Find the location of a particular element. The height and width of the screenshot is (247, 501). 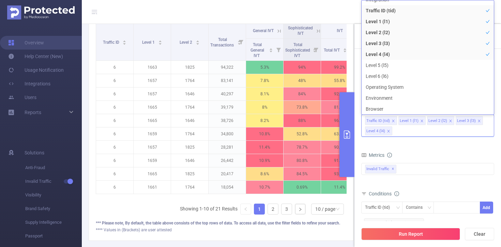

p: 83,141 is located at coordinates (227, 80).